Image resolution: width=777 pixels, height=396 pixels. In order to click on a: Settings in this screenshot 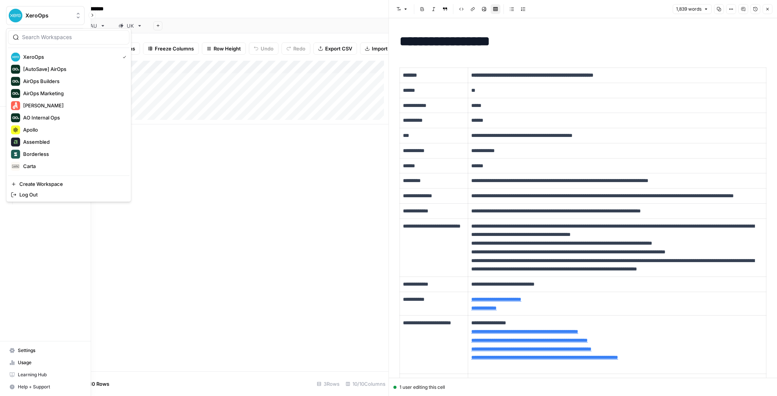, I will do `click(45, 351)`.